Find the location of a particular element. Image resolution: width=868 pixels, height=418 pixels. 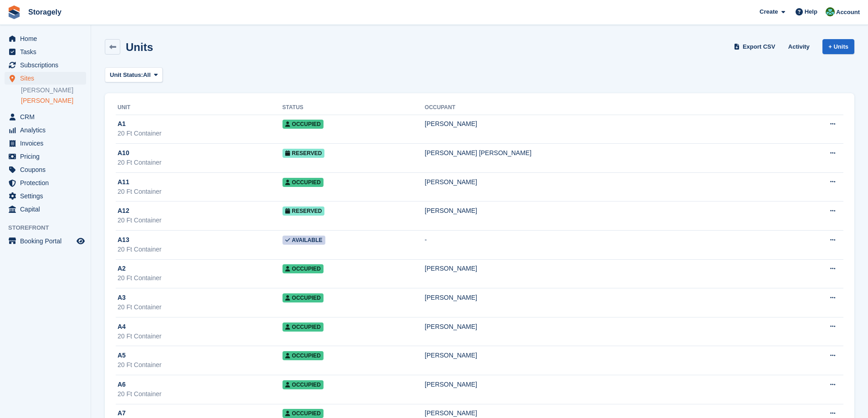

a: + Units is located at coordinates (839, 47).